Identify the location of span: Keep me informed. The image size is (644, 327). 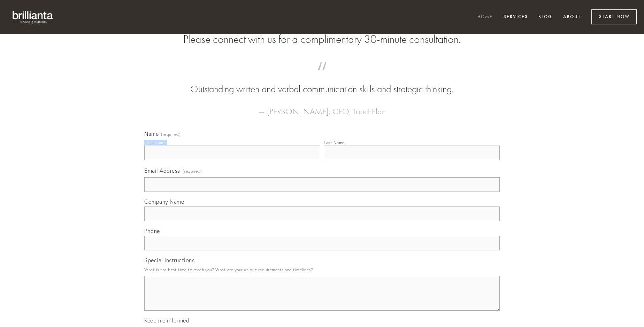
(166, 320).